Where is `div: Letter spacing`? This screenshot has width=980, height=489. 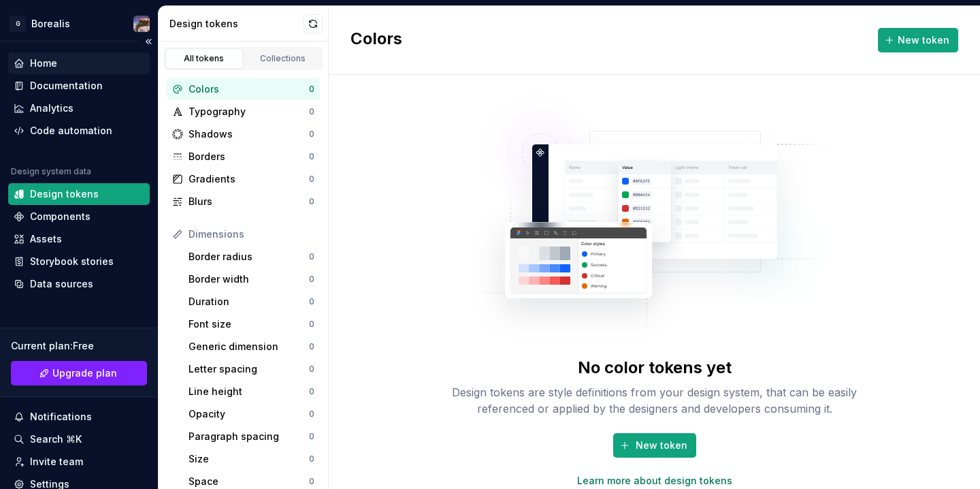 div: Letter spacing is located at coordinates (248, 369).